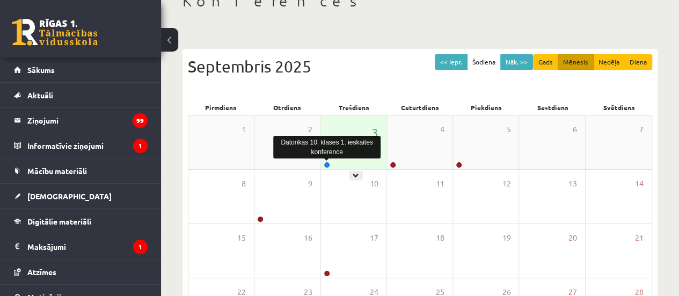 The height and width of the screenshot is (296, 679). Describe the element at coordinates (639, 184) in the screenshot. I see `span: 14` at that location.